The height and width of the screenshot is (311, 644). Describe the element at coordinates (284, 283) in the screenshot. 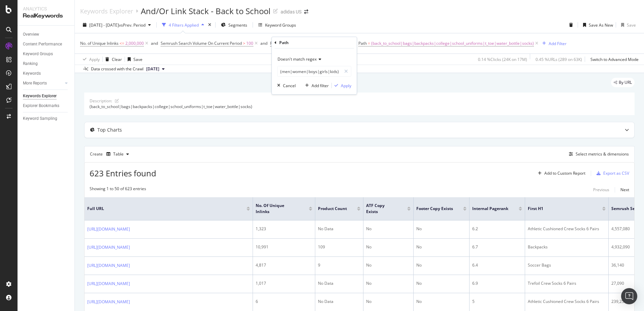

I see `div: 1,017` at that location.